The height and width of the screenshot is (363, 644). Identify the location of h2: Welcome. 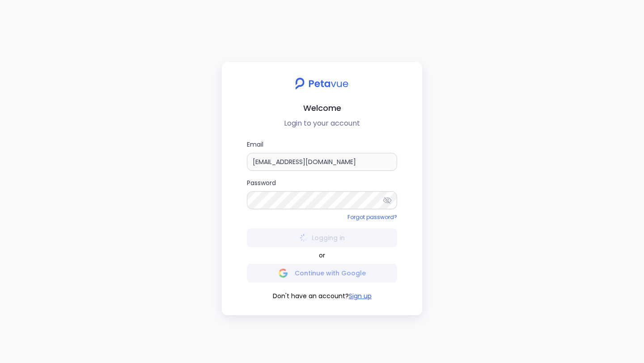
(322, 108).